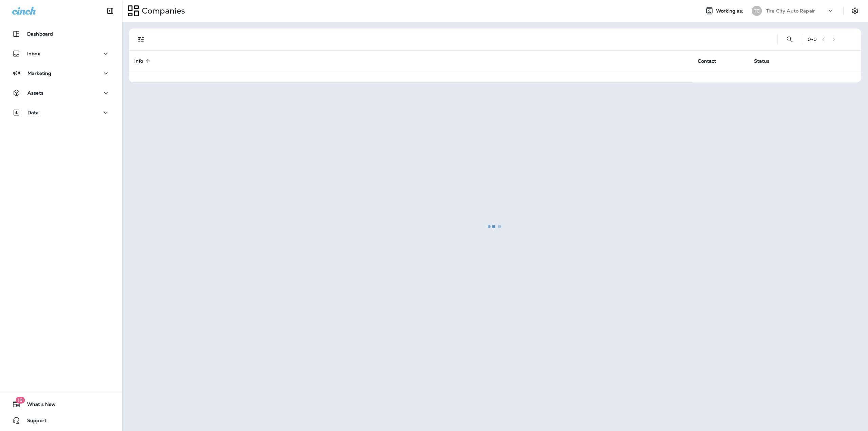  I want to click on p: Tire City Auto Repair, so click(790, 11).